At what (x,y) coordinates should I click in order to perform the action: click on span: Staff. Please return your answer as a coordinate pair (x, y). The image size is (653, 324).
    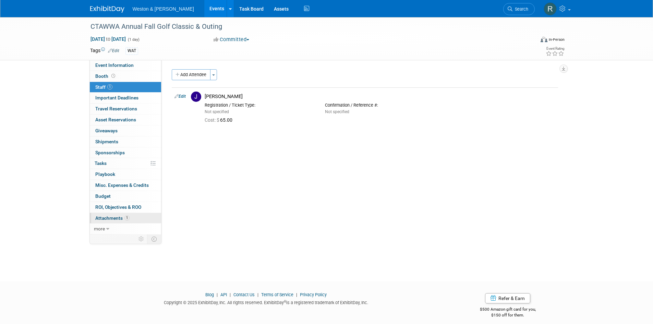
    Looking at the image, I should click on (104, 87).